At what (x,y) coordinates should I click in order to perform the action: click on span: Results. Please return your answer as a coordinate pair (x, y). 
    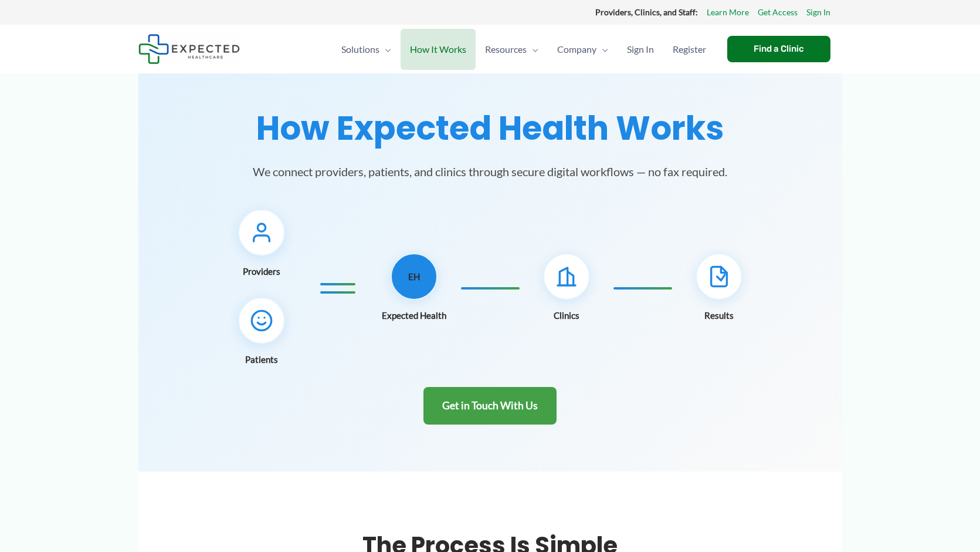
    Looking at the image, I should click on (719, 315).